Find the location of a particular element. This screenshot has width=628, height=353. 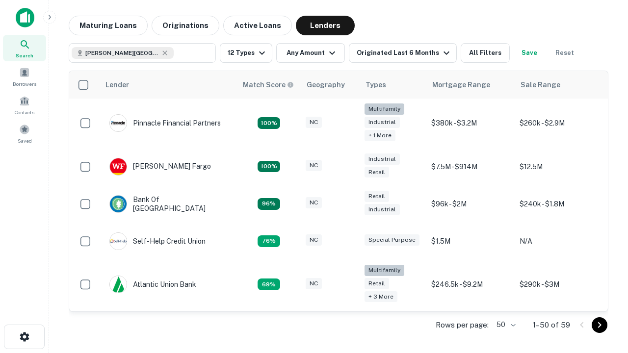

td: $380k - $3.2M is located at coordinates (471, 123).